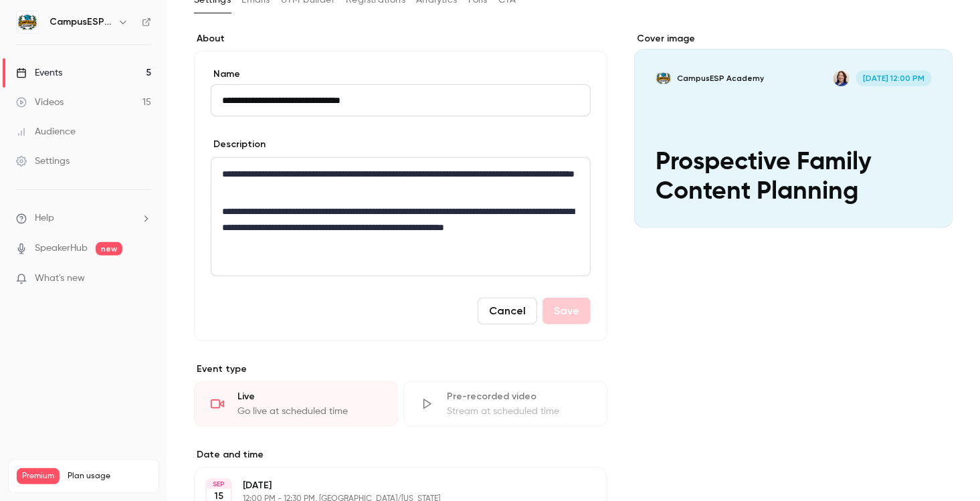 The image size is (980, 501). What do you see at coordinates (109, 476) in the screenshot?
I see `span: Plan usage` at bounding box center [109, 476].